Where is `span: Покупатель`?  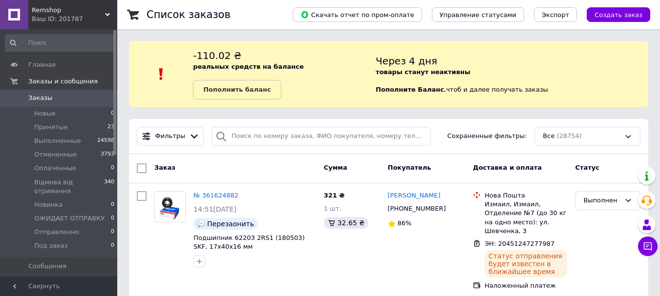
span: Покупатель is located at coordinates (409, 167).